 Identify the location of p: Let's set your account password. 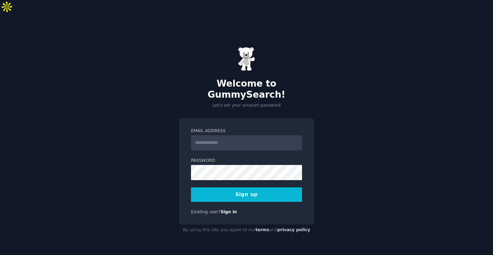
(246, 105).